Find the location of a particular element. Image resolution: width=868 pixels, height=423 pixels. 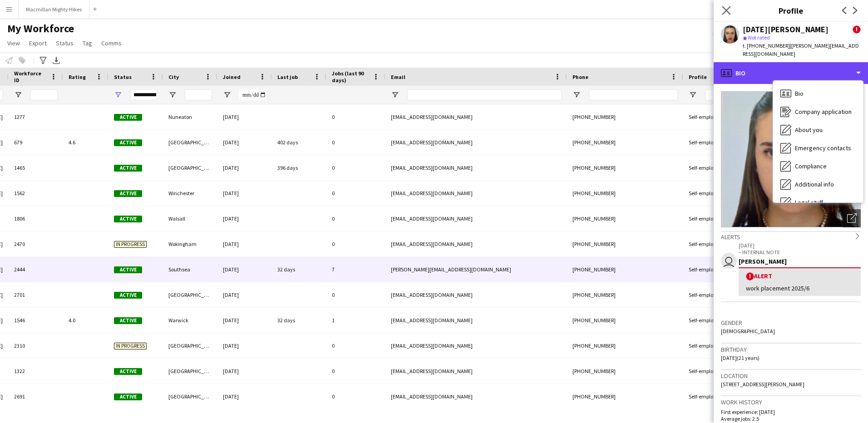

span: Compliance is located at coordinates (811, 166).